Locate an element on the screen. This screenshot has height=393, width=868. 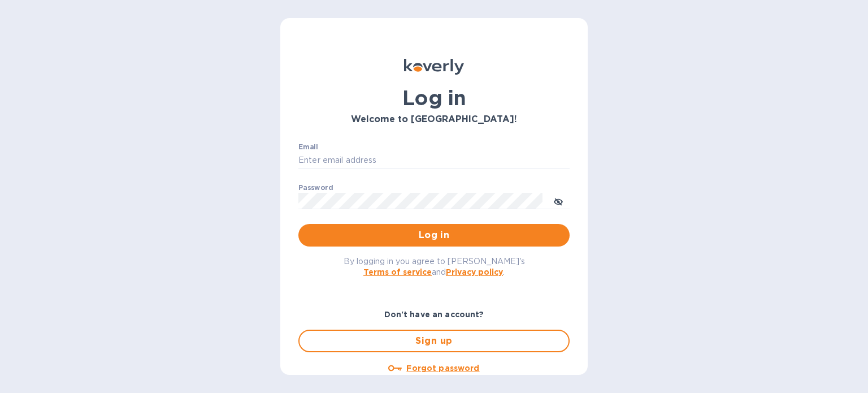
label: Password is located at coordinates (315, 188).